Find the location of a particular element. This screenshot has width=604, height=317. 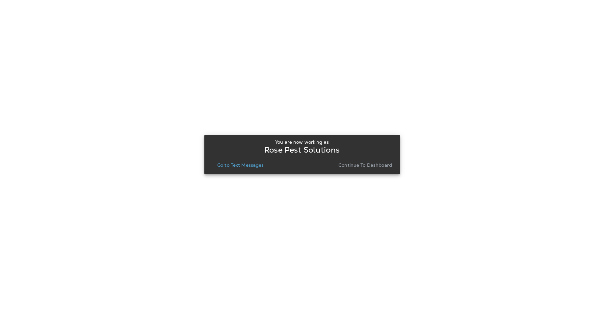

button: Continue to Dashboard is located at coordinates (365, 165).